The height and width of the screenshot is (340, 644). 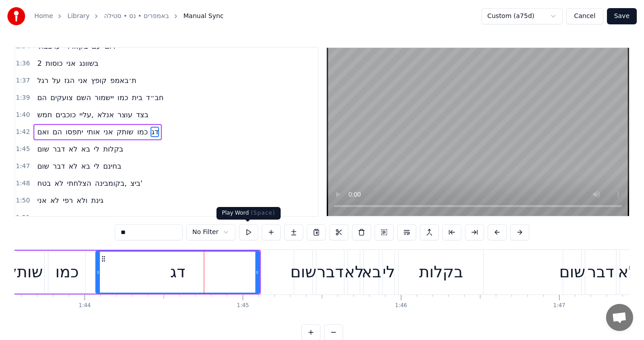 I want to click on a: באמפרים • נס • סטילה, so click(x=136, y=16).